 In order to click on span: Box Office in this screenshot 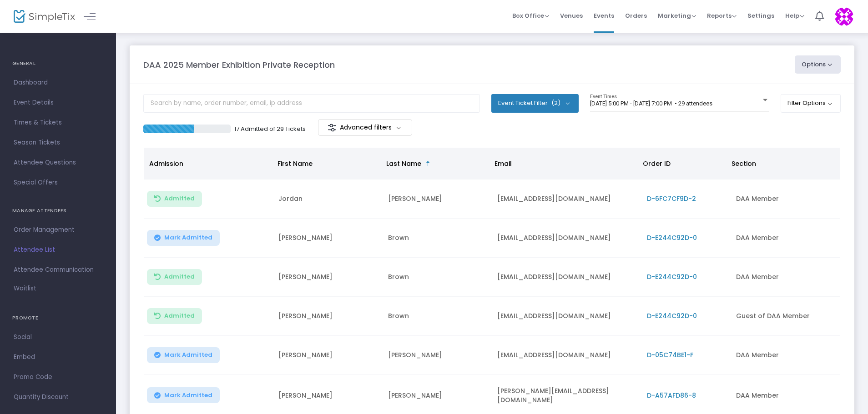, I will do `click(530, 15)`.